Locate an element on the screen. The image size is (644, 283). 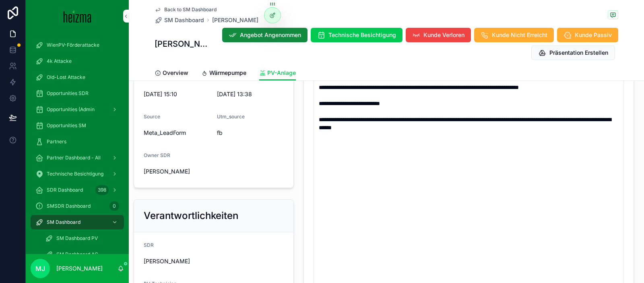
a: Opportunities (Admin is located at coordinates (78, 109).